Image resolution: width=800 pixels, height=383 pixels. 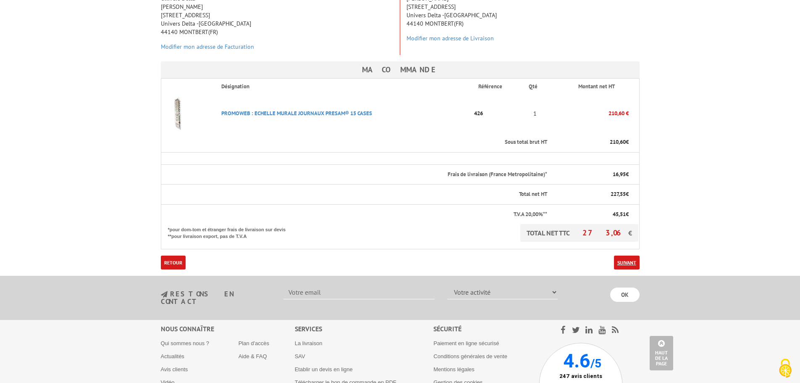 I want to click on a: Suivant, so click(x=627, y=262).